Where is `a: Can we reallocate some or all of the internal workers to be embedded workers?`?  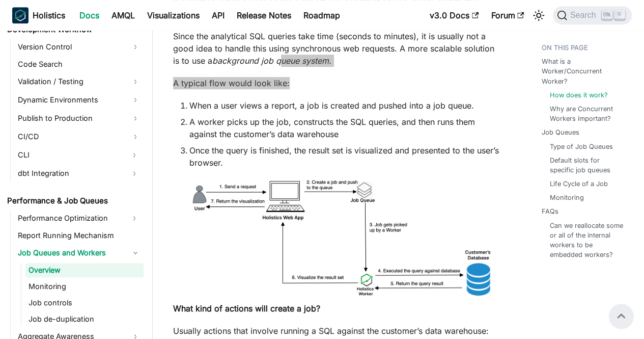 a: Can we reallocate some or all of the internal workers to be embedded workers? is located at coordinates (586, 240).